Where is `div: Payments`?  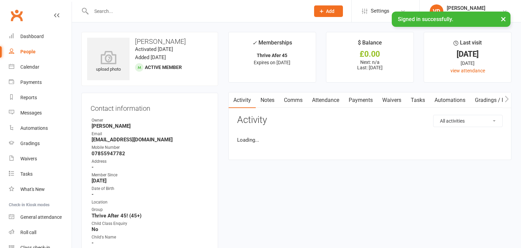
div: Payments is located at coordinates (31, 82).